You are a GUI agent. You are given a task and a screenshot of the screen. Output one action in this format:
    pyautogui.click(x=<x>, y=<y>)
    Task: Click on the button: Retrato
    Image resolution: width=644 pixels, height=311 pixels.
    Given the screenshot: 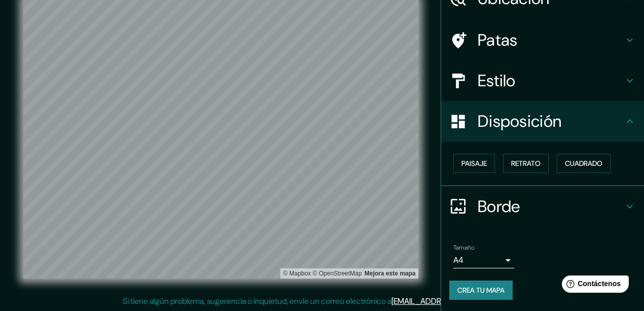 What is the action you would take?
    pyautogui.click(x=526, y=163)
    